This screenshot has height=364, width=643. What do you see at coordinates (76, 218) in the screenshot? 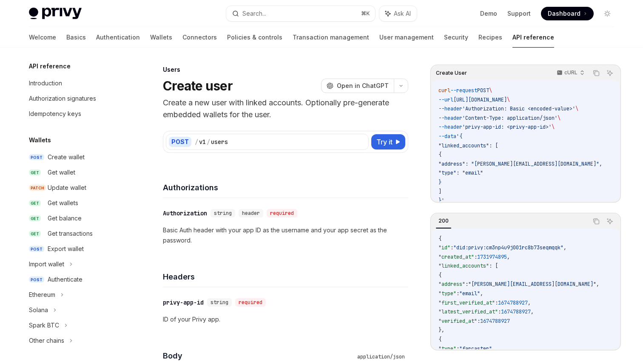
I see `a: GETGet balance` at bounding box center [76, 218].